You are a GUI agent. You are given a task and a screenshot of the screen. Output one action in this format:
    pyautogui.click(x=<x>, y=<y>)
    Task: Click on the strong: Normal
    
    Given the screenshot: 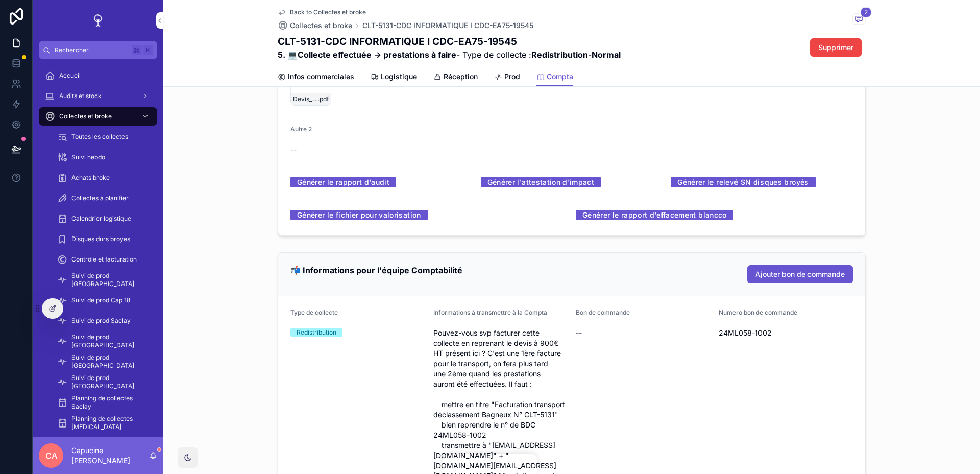 What is the action you would take?
    pyautogui.click(x=606, y=54)
    